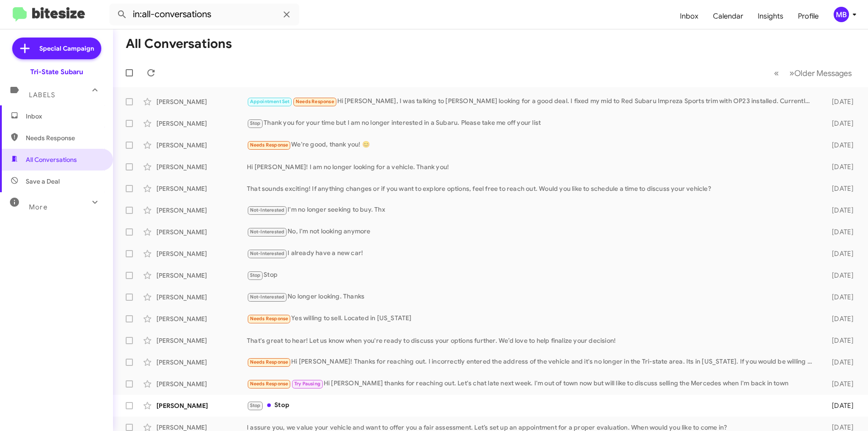  I want to click on div: We're good, thank you! 😊, so click(532, 144).